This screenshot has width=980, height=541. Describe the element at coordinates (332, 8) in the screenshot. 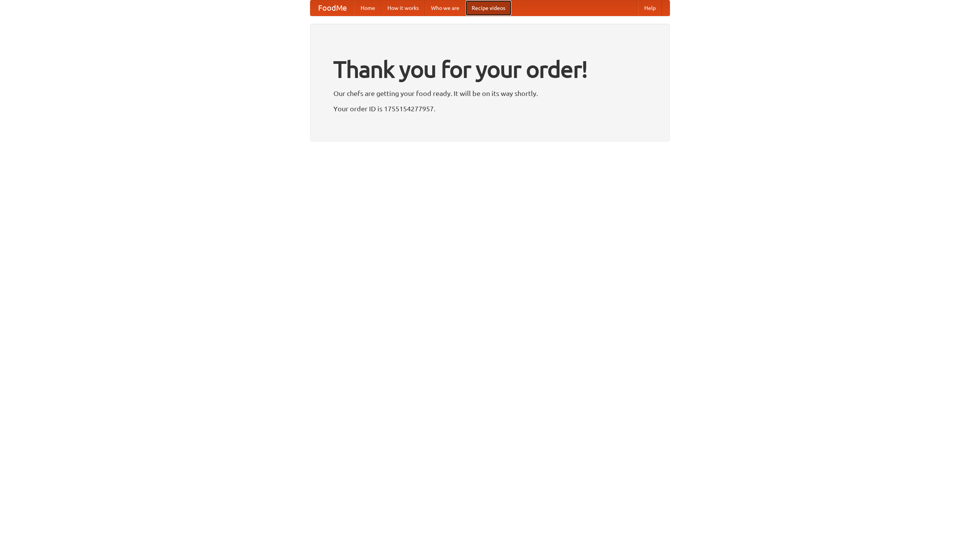

I see `a: FoodMe` at that location.